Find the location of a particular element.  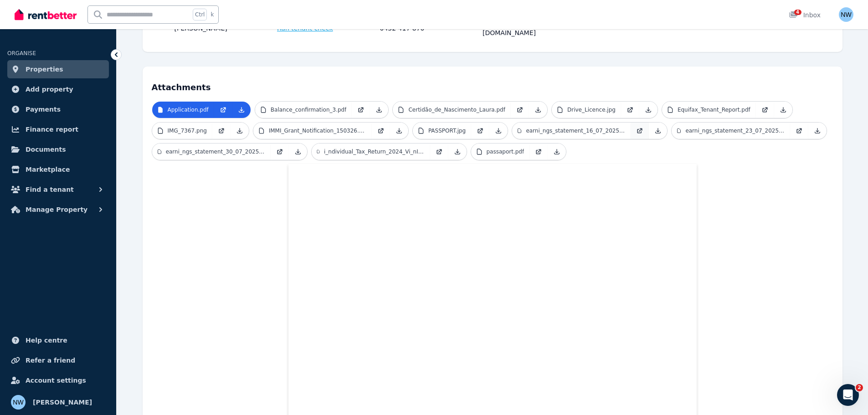

a: Refer a friend is located at coordinates (58, 360).